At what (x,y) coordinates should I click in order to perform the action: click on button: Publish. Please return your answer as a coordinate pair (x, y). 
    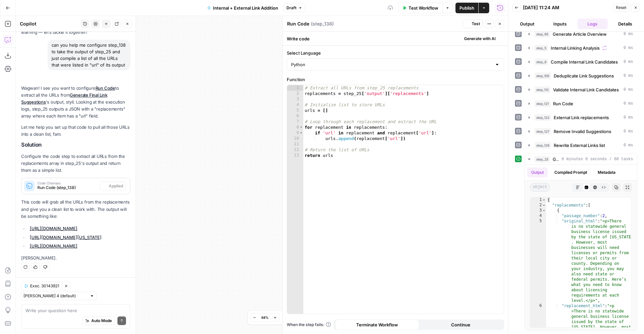
    Looking at the image, I should click on (467, 8).